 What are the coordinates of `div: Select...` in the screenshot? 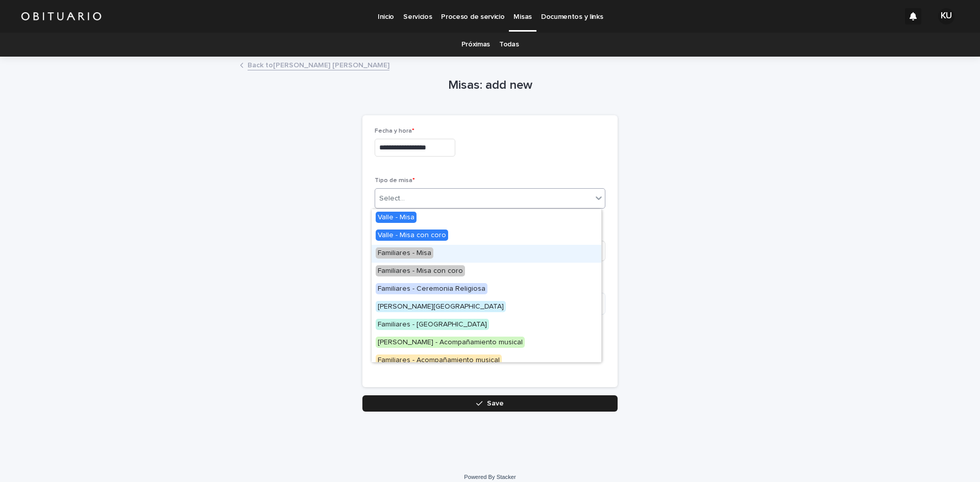 It's located at (392, 198).